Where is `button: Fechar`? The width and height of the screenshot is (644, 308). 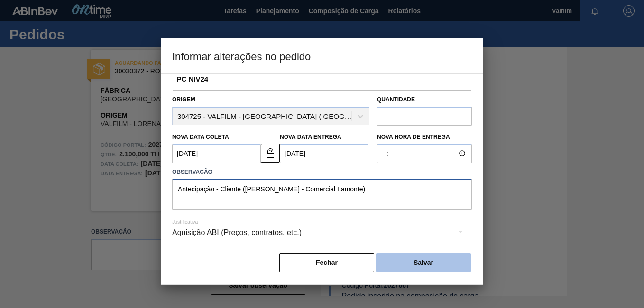
button: Fechar is located at coordinates (327, 263).